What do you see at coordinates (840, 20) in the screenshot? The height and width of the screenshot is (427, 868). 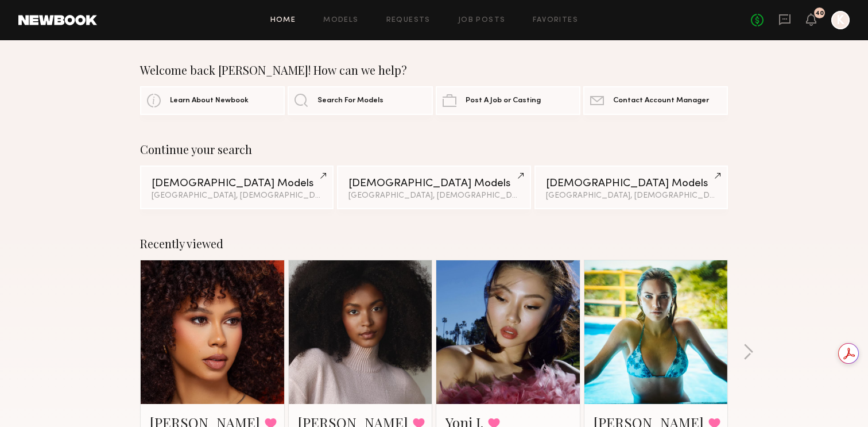 I see `a: K` at bounding box center [840, 20].